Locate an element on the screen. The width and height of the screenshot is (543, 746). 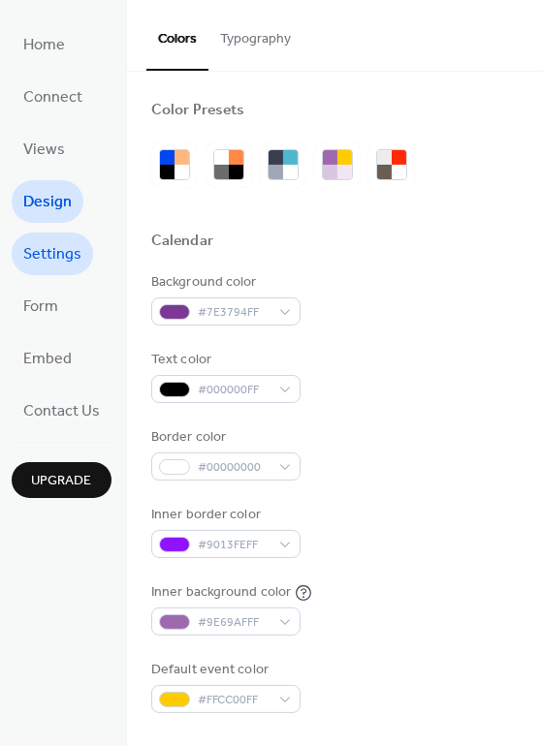
span: Contact Us is located at coordinates (61, 413).